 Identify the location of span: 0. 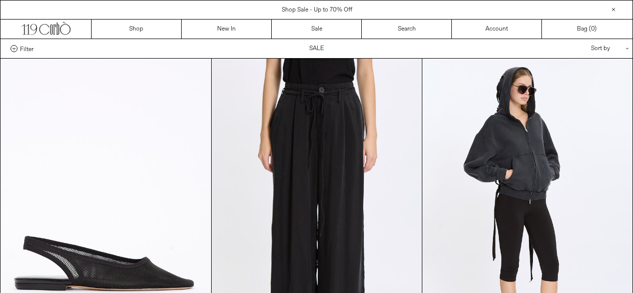
(593, 29).